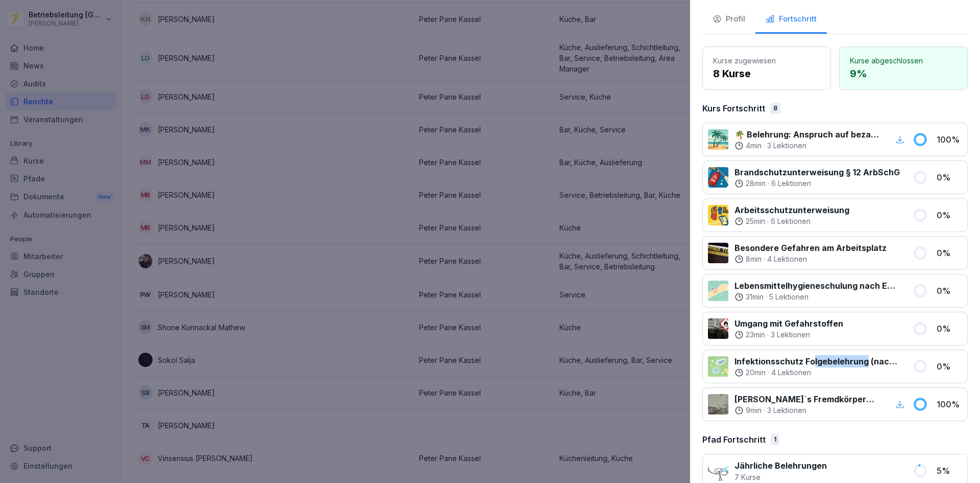 The image size is (980, 483). I want to click on p: 8 Kurse, so click(767, 74).